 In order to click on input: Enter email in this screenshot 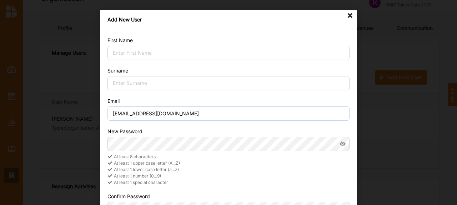, I will do `click(228, 113)`.